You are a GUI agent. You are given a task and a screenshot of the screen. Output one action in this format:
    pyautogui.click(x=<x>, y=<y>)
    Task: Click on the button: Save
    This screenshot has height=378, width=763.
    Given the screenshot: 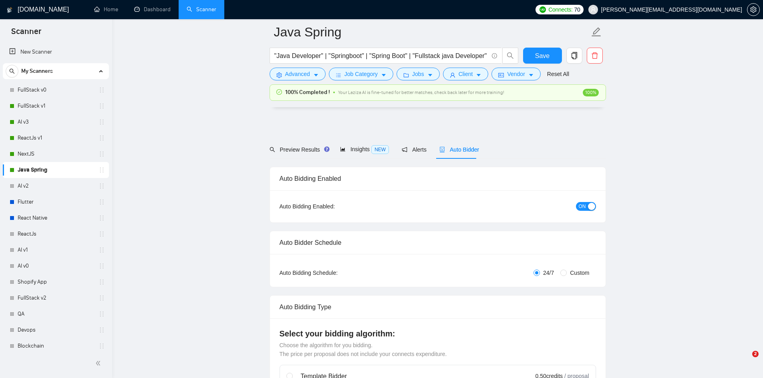 What is the action you would take?
    pyautogui.click(x=542, y=56)
    